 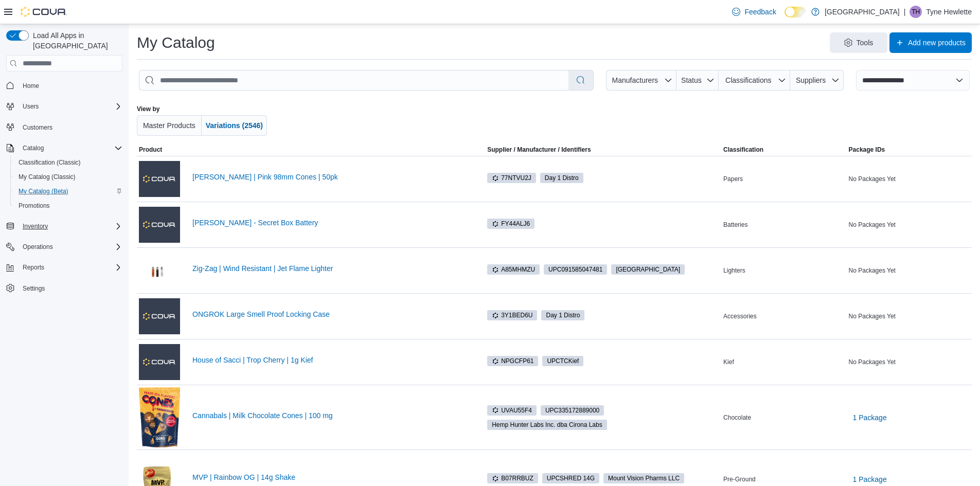 What do you see at coordinates (71, 127) in the screenshot?
I see `span: Customers` at bounding box center [71, 127].